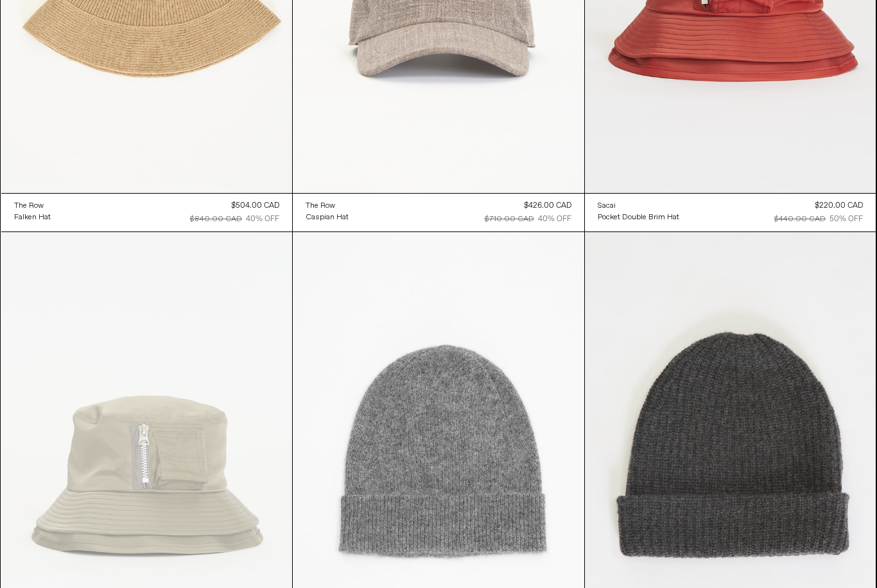 The width and height of the screenshot is (877, 588). Describe the element at coordinates (327, 217) in the screenshot. I see `a: Caspian Hat` at that location.